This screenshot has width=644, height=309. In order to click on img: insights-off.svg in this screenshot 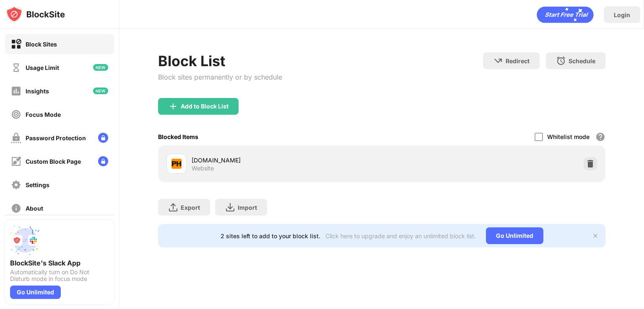, I will do `click(16, 91)`.